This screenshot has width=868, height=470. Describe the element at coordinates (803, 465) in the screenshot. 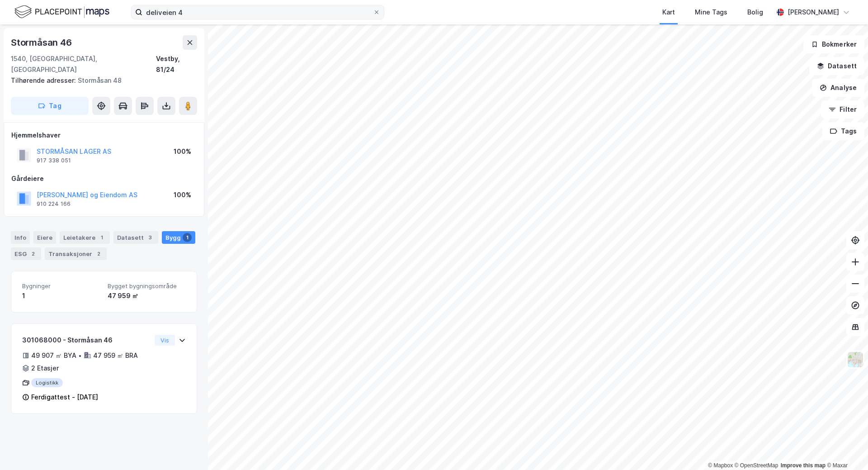

I see `a: Improve this map` at that location.